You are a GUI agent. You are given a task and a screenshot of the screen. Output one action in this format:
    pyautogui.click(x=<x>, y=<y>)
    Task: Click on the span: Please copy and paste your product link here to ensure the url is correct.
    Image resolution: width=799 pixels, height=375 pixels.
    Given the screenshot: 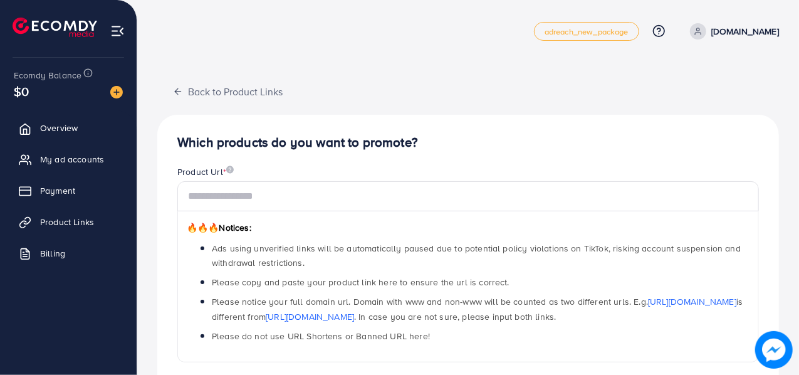 What is the action you would take?
    pyautogui.click(x=360, y=282)
    